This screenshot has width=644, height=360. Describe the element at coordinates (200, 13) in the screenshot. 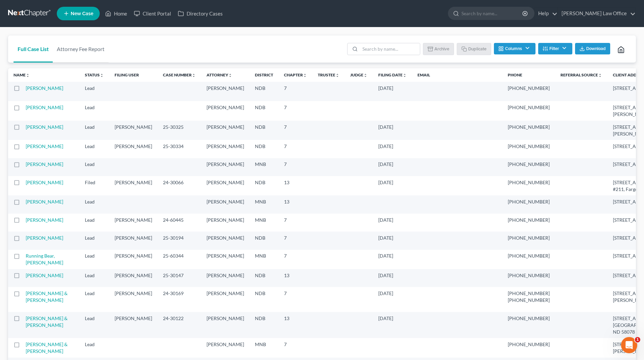

I see `a: Directory Cases` at that location.